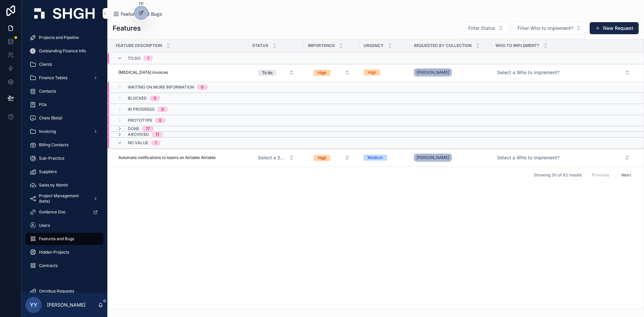  Describe the element at coordinates (64, 38) in the screenshot. I see `a: Projects and Pipeline` at that location.